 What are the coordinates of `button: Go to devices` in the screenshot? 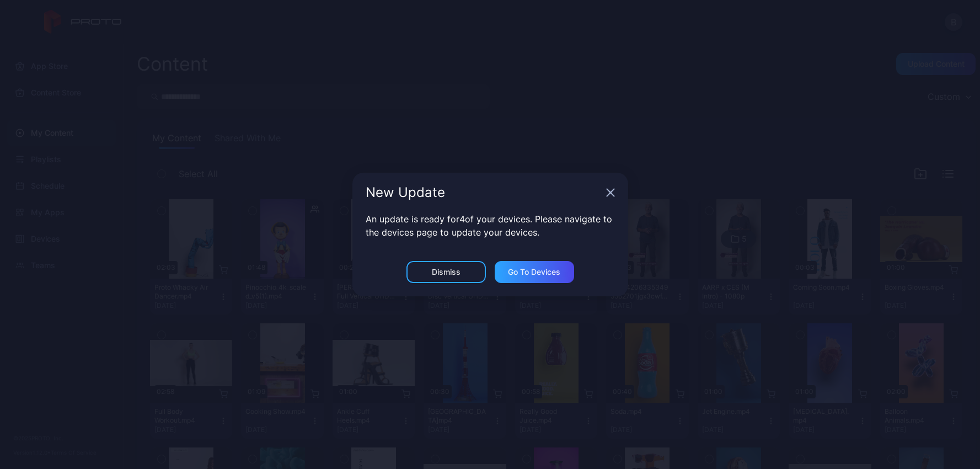 It's located at (534, 272).